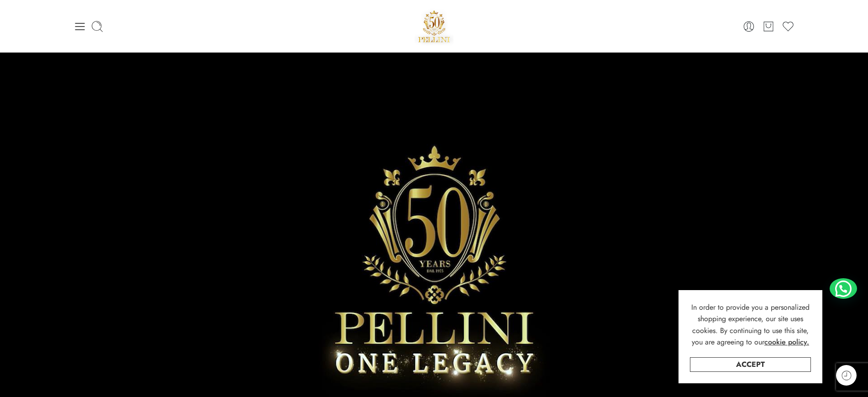  What do you see at coordinates (769, 26) in the screenshot?
I see `a: Cart` at bounding box center [769, 26].